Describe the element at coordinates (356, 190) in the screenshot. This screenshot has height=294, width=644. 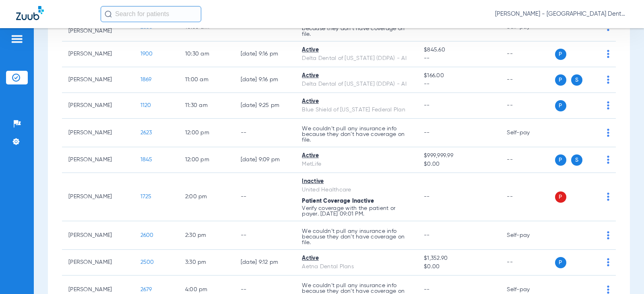
I see `div: United Healthcare` at that location.